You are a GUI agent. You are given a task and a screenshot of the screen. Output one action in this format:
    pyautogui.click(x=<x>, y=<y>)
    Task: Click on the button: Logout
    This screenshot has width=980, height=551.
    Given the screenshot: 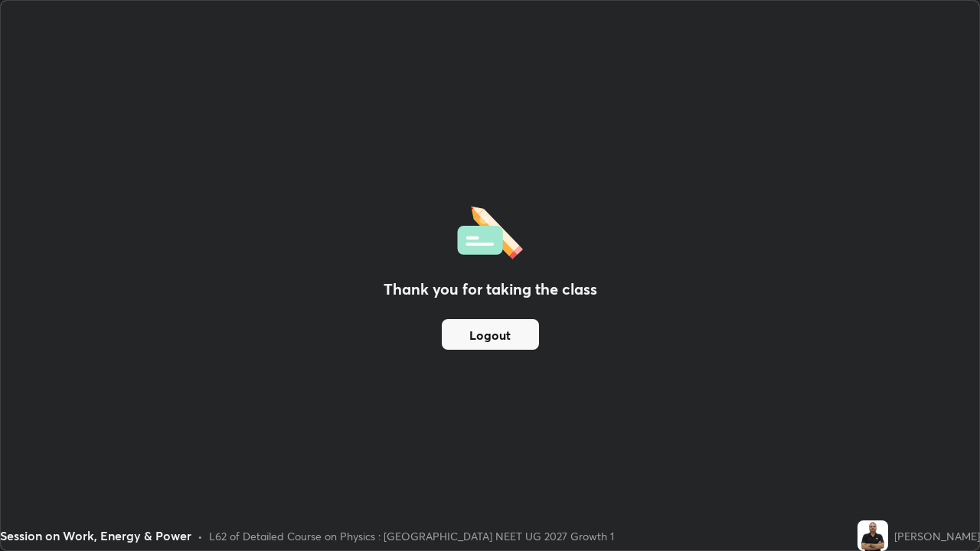 What is the action you would take?
    pyautogui.click(x=490, y=335)
    